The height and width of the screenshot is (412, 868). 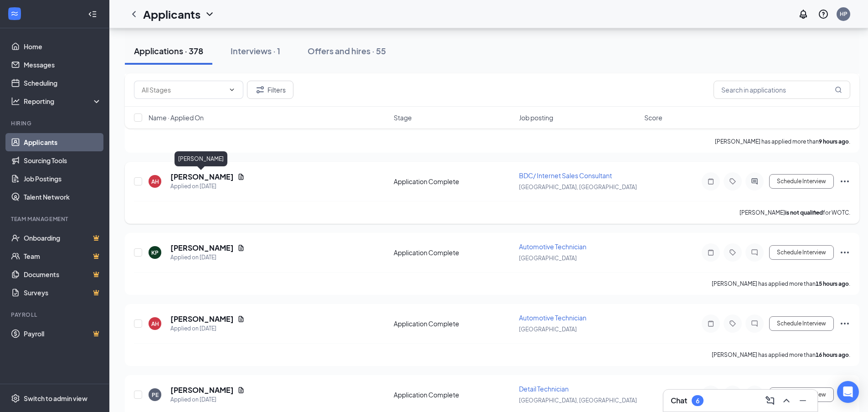 I want to click on h1: Applicants, so click(x=172, y=14).